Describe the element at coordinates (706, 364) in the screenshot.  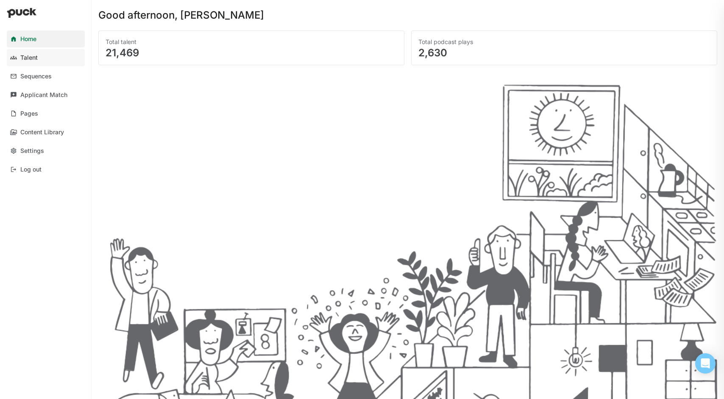
I see `div: Open Intercom Messenger` at that location.